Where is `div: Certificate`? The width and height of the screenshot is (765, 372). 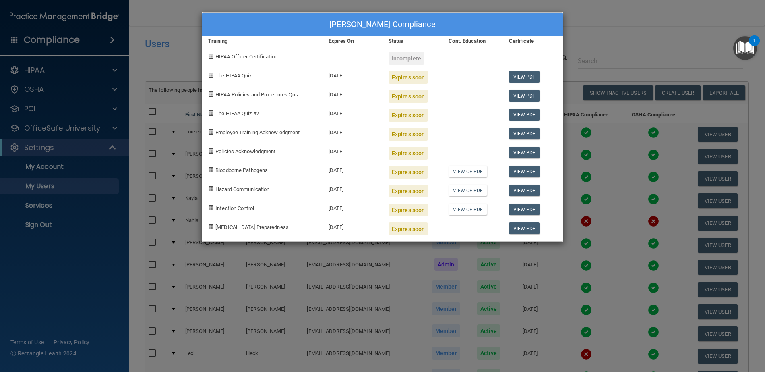
div: Certificate is located at coordinates (533, 41).